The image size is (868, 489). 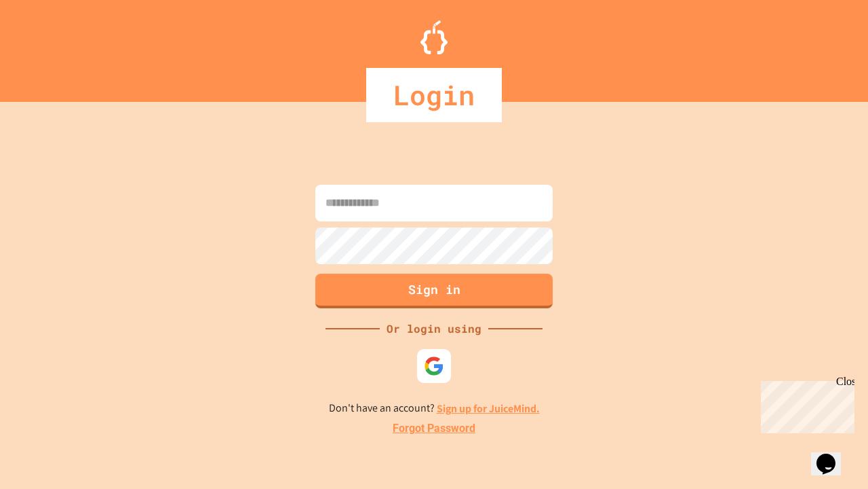 I want to click on a: Forgot Password, so click(x=434, y=429).